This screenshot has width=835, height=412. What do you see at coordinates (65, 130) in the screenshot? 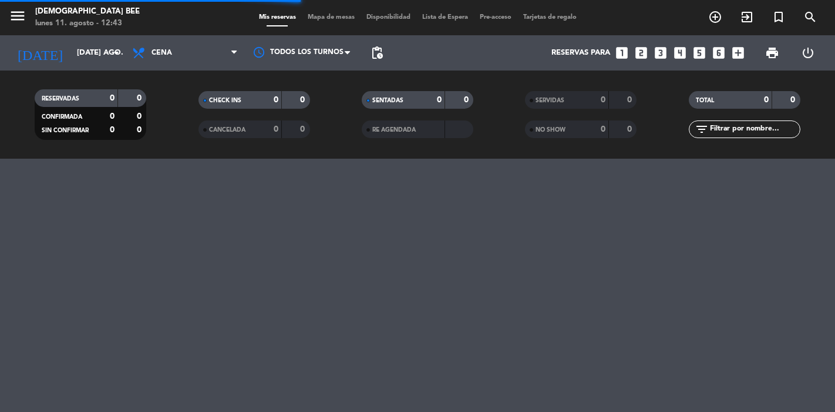
I see `span: SIN CONFIRMAR` at bounding box center [65, 130].